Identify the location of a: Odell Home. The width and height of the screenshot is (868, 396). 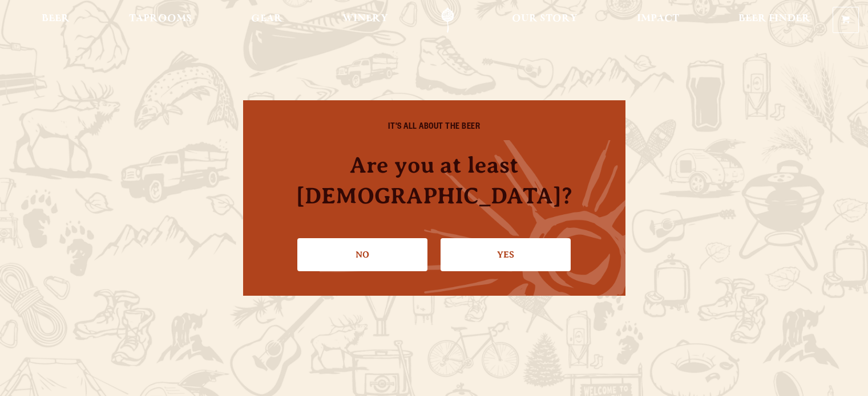
(447, 20).